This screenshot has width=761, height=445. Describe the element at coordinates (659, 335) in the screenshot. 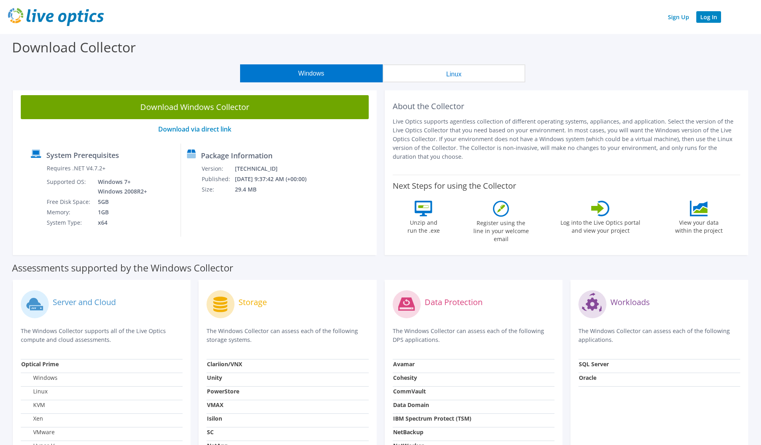

I see `p: The Windows Collector can assess each of the following applications.` at that location.